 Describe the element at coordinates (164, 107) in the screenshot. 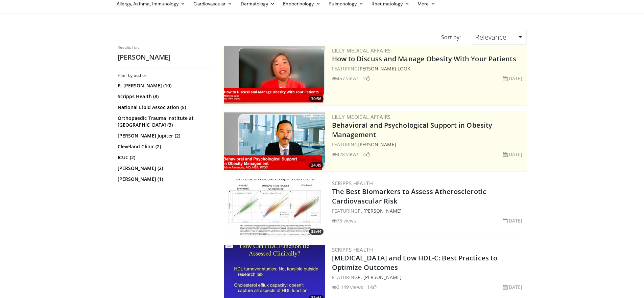

I see `a: National Lipid Association (5)` at that location.